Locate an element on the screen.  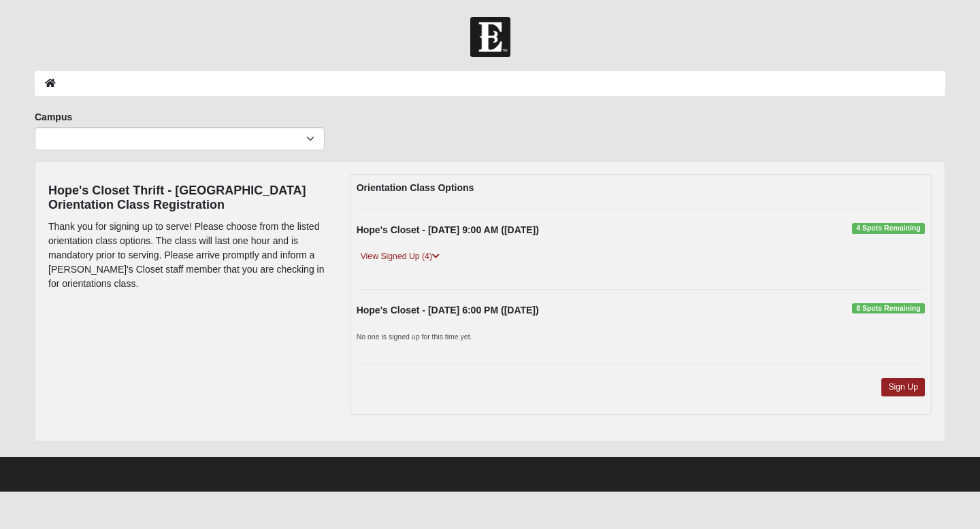
a: View Signed Up (4) is located at coordinates (400, 257).